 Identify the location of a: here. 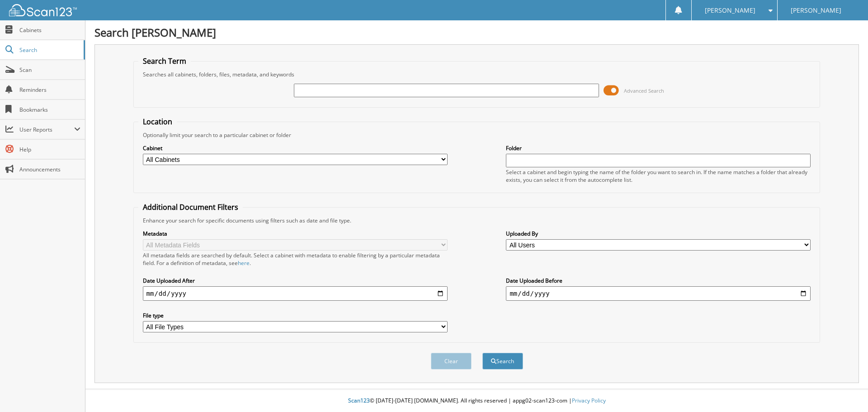
(243, 263).